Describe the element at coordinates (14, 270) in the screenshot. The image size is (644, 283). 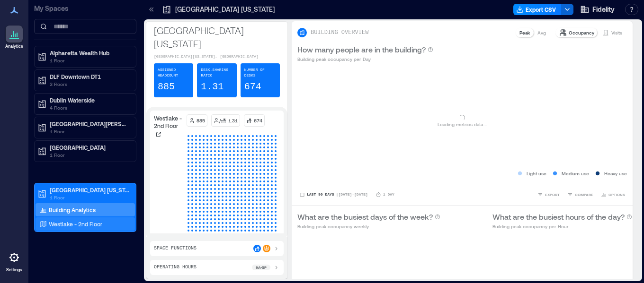
I see `p: Settings` at that location.